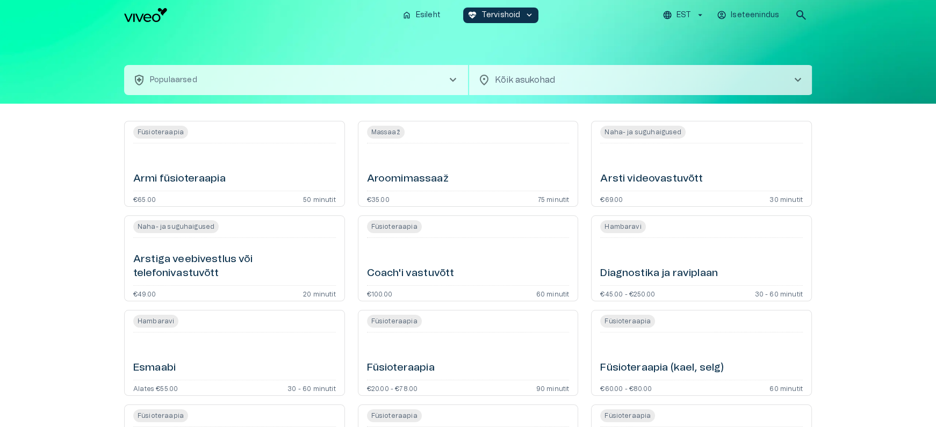 The width and height of the screenshot is (936, 427). What do you see at coordinates (501, 15) in the screenshot?
I see `p: Tervishoid` at bounding box center [501, 15].